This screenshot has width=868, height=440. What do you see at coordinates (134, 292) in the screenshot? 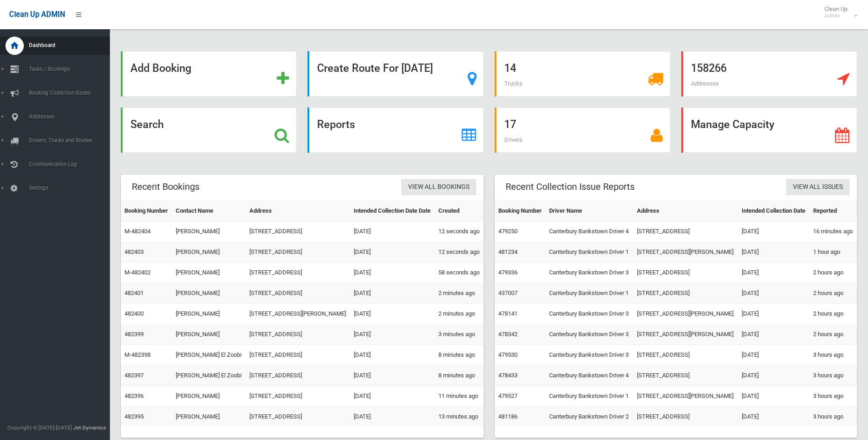
I see `a: 482401` at bounding box center [134, 292].